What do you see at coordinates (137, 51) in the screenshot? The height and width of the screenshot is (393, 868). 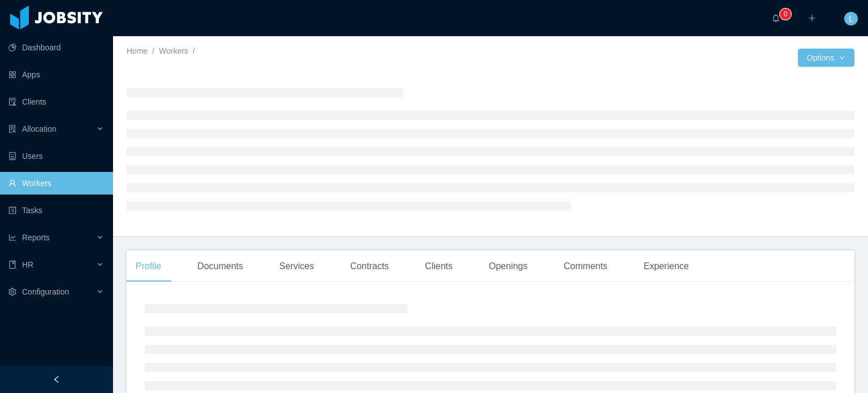 I see `a: Home` at bounding box center [137, 51].